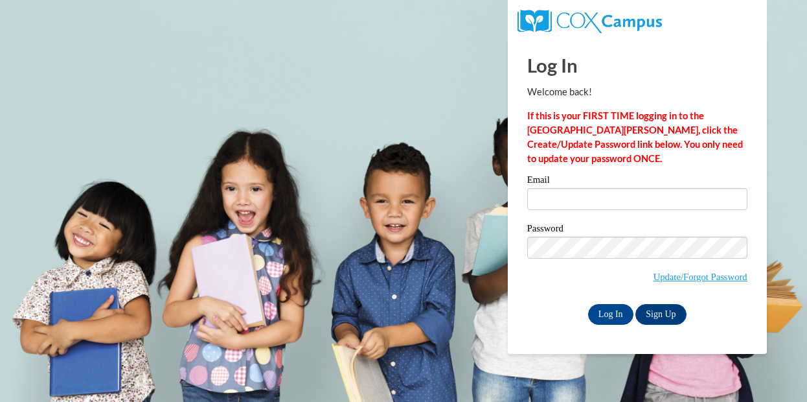 This screenshot has width=807, height=402. What do you see at coordinates (637, 181) in the screenshot?
I see `label: Email` at bounding box center [637, 181].